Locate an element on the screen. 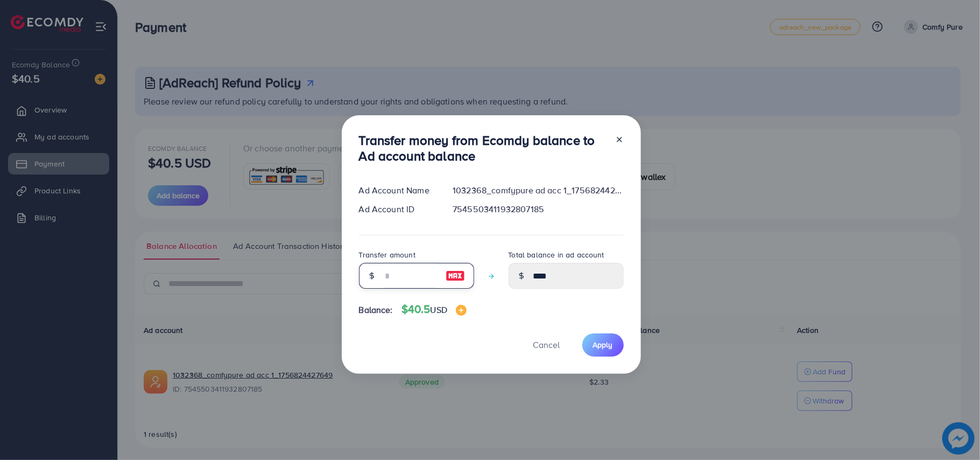  button: Apply is located at coordinates (603, 345).